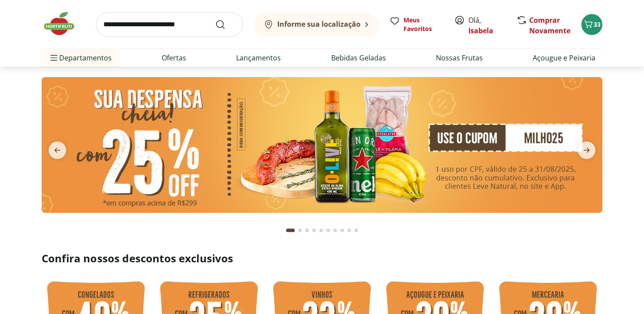  What do you see at coordinates (322, 145) in the screenshot?
I see `img: cupom` at bounding box center [322, 145].